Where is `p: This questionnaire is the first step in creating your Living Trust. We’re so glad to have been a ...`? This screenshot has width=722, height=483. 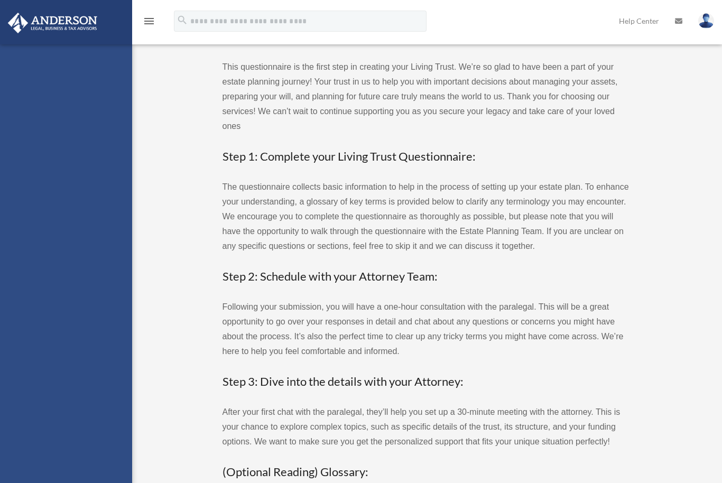 p: This questionnaire is the first step in creating your Living Trust. We’re so glad to have been a ... is located at coordinates (426, 97).